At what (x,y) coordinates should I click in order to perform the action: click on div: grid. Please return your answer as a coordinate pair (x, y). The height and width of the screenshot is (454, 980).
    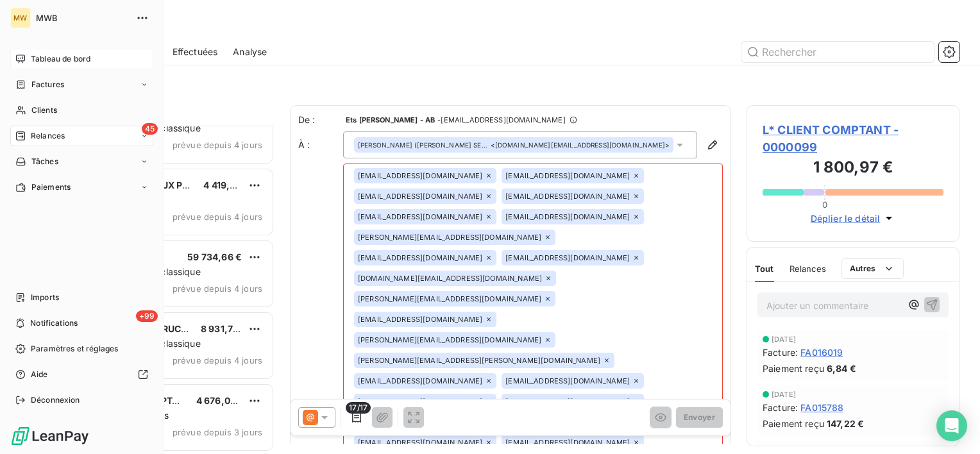
    Looking at the image, I should click on (168, 290).